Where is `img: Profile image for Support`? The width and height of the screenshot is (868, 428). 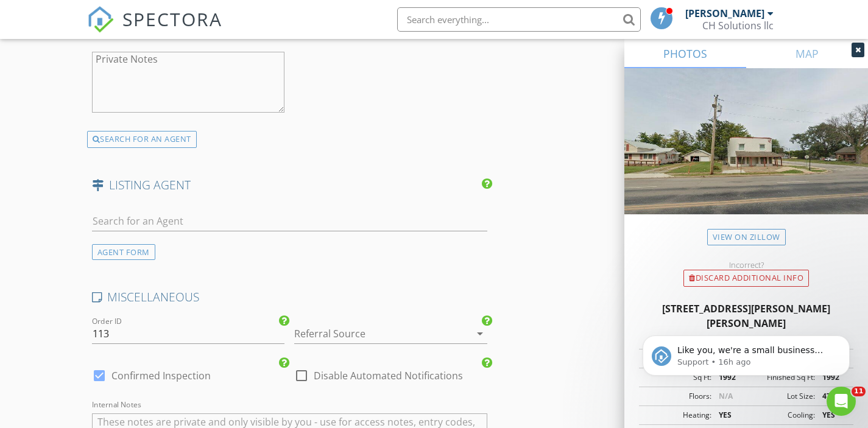
img: Profile image for Support is located at coordinates (37, 46).